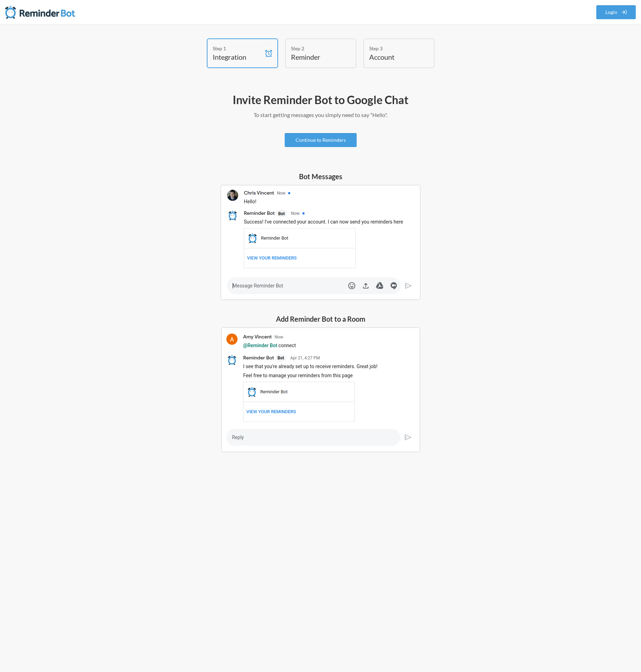  Describe the element at coordinates (316, 56) in the screenshot. I see `h4: Reminder` at that location.